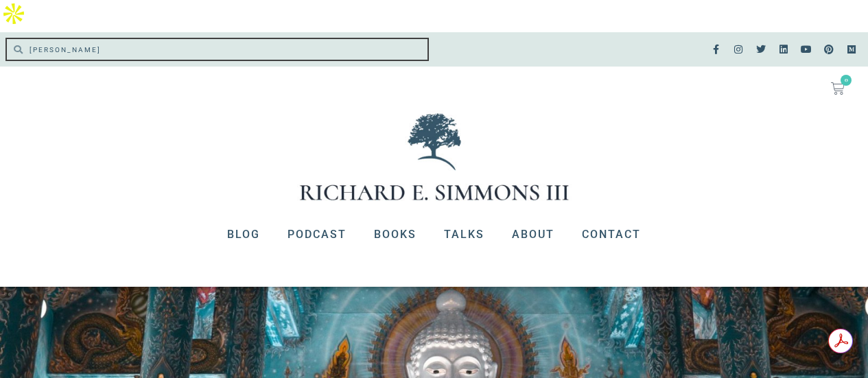 This screenshot has height=378, width=868. What do you see at coordinates (846, 80) in the screenshot?
I see `span: 0` at bounding box center [846, 80].